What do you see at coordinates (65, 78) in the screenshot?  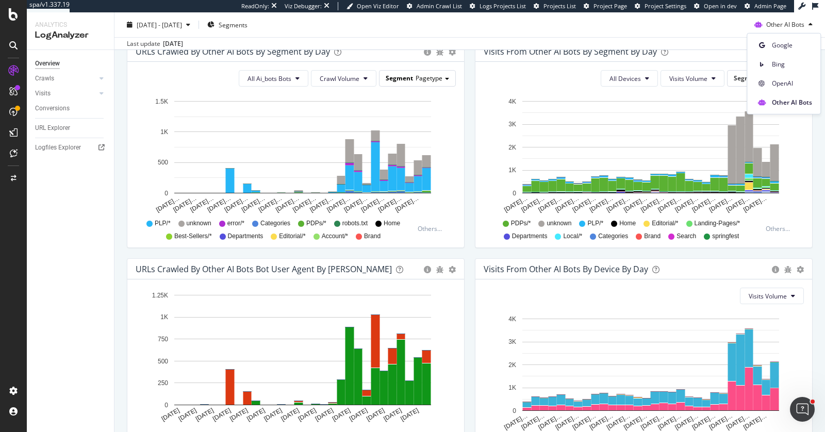 I see `a: Crawls` at bounding box center [65, 78].